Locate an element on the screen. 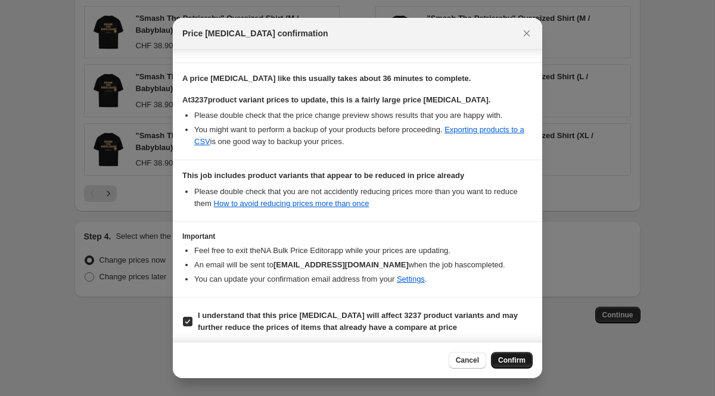 Image resolution: width=715 pixels, height=396 pixels. li: You might want to perform a backup of your products before proceeding. is one good way to backup ... is located at coordinates (364, 136).